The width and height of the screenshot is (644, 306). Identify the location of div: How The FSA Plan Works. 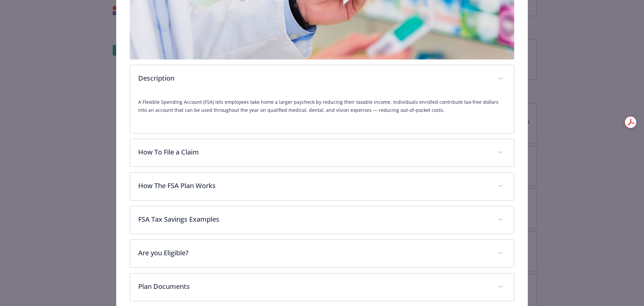
(322, 186).